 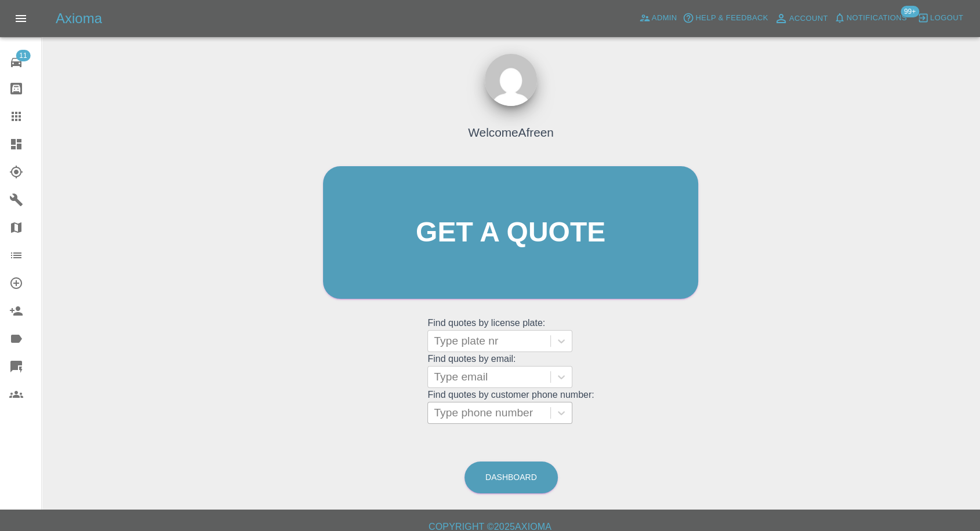 I want to click on a: Dashboard, so click(x=511, y=477).